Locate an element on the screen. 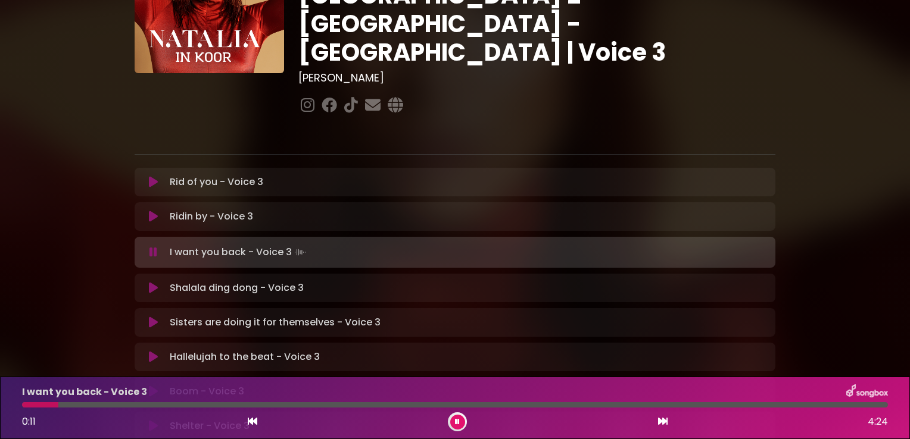  img: songbox-logo-white.png is located at coordinates (867, 392).